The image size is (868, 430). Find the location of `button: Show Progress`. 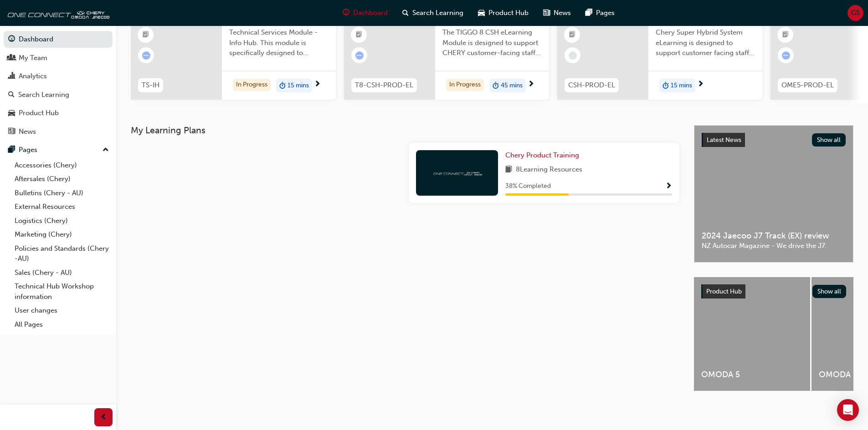

button: Show Progress is located at coordinates (668, 186).